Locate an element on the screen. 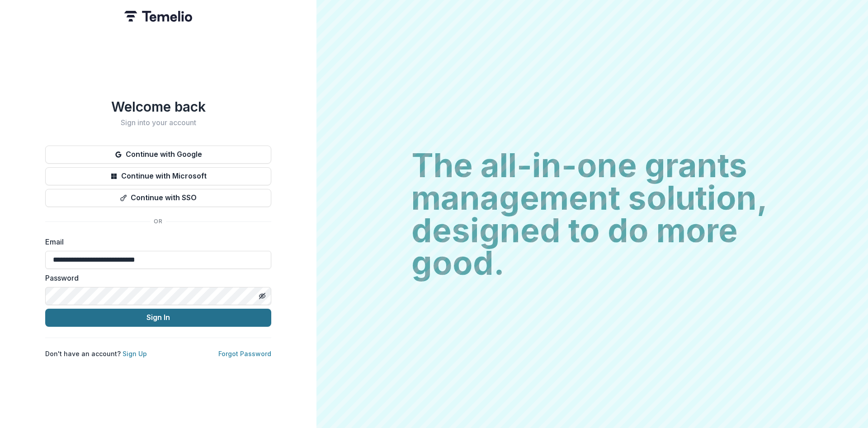  button: Sign In is located at coordinates (158, 318).